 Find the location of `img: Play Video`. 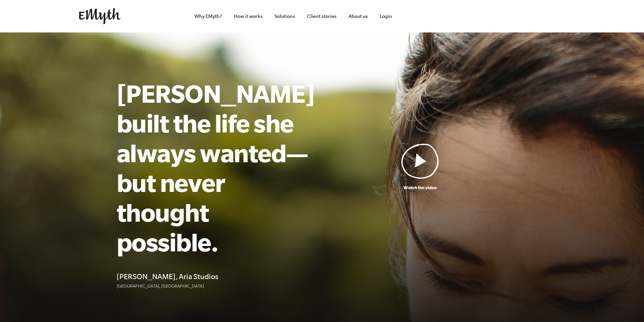

img: Play Video is located at coordinates (420, 161).